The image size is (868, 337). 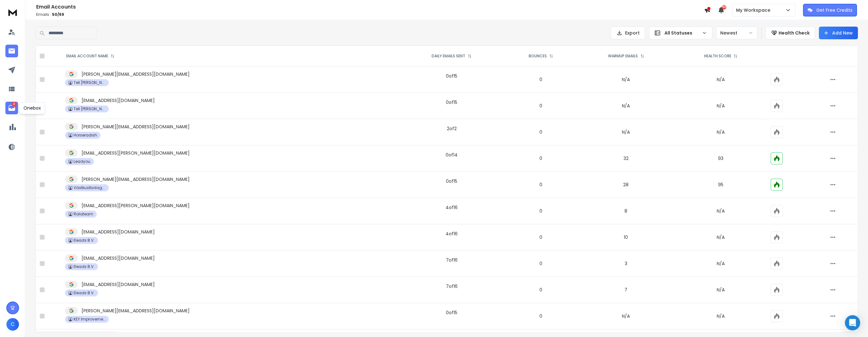 I want to click on td: 93, so click(x=721, y=159).